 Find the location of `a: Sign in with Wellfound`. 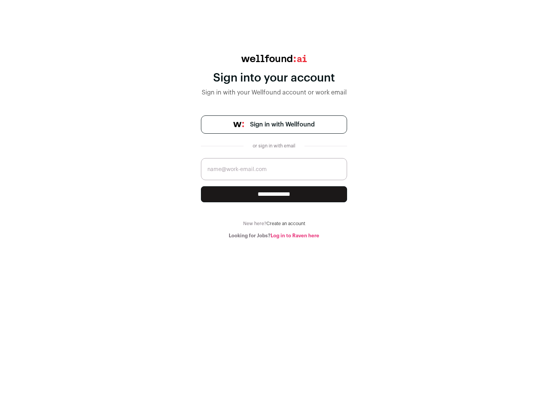

a: Sign in with Wellfound is located at coordinates (274, 124).